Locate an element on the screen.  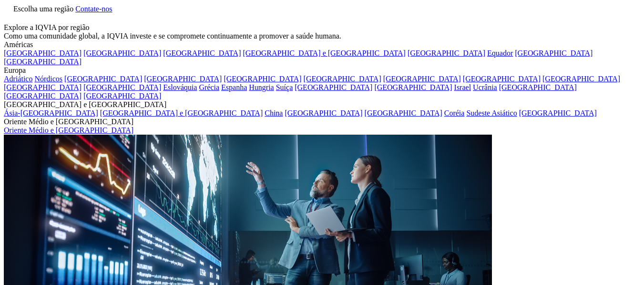
font: Eslováquia is located at coordinates (180, 87).